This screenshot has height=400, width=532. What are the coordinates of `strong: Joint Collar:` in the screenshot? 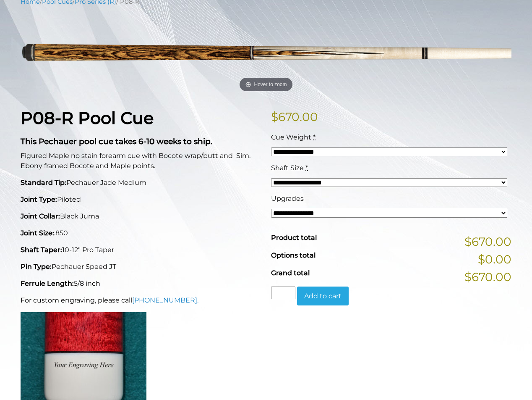 It's located at (40, 216).